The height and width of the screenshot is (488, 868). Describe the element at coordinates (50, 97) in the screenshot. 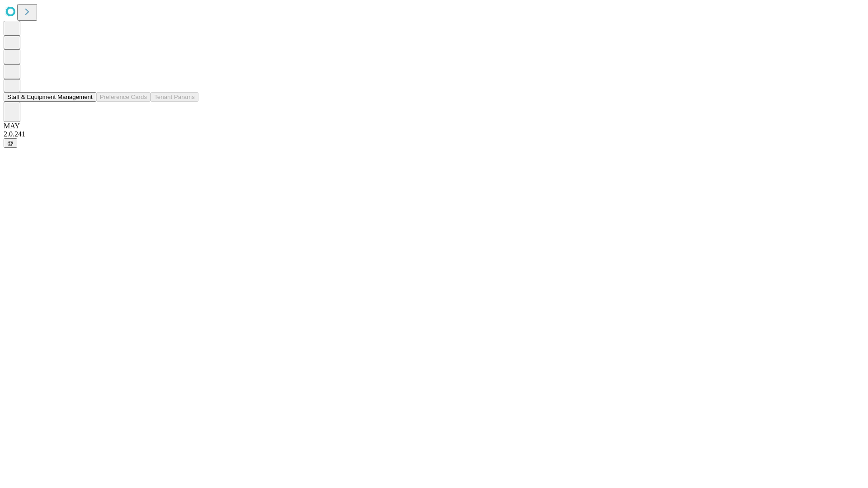

I see `button: Staff & Equipment Management` at that location.